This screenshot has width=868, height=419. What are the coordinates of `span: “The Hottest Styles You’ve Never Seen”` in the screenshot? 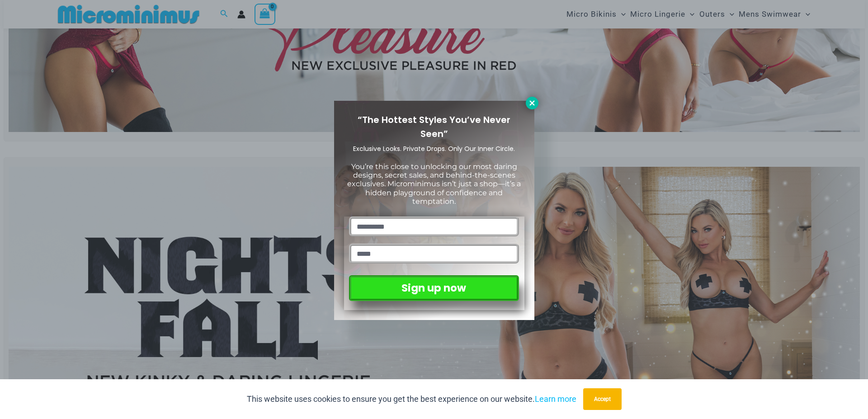 It's located at (434, 127).